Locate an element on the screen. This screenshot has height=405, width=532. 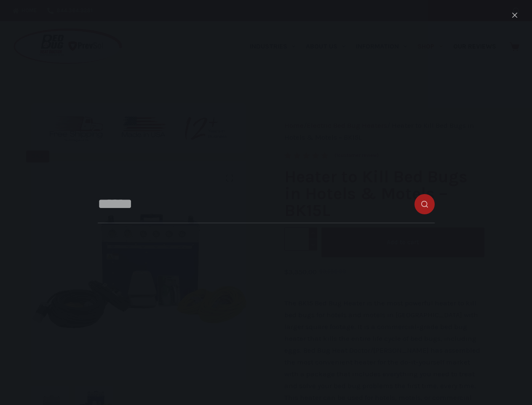
a: Electric Bed Bug Heaters is located at coordinates (347, 125).